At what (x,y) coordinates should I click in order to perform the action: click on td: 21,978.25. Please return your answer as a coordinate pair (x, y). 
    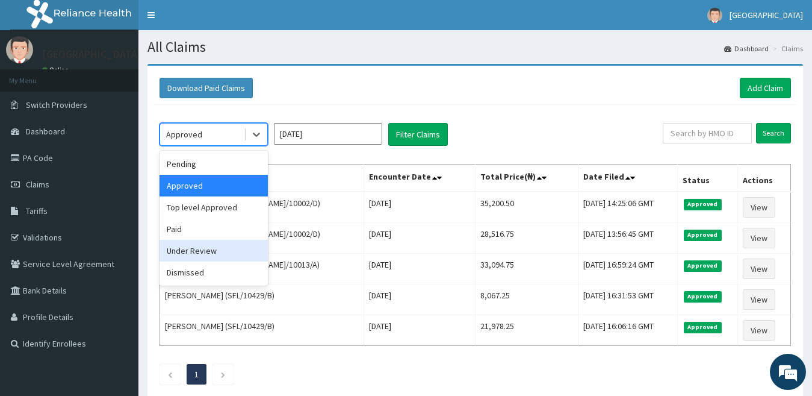
    Looking at the image, I should click on (526, 330).